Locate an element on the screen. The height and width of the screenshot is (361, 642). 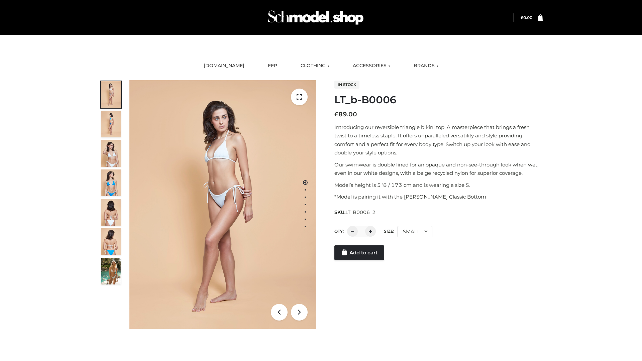
p: Model’s height is 5 ‘8 / 173 cm and is wearing a size S. is located at coordinates (438, 185).